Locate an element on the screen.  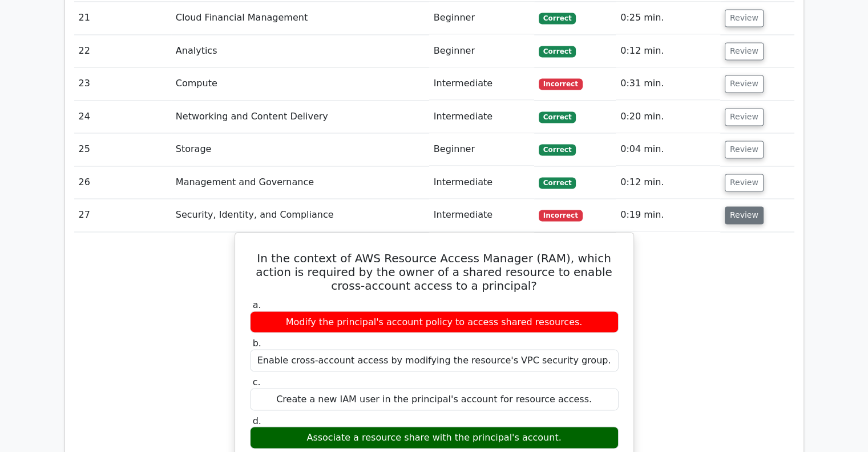
td: 0:25 min. is located at coordinates (668, 18).